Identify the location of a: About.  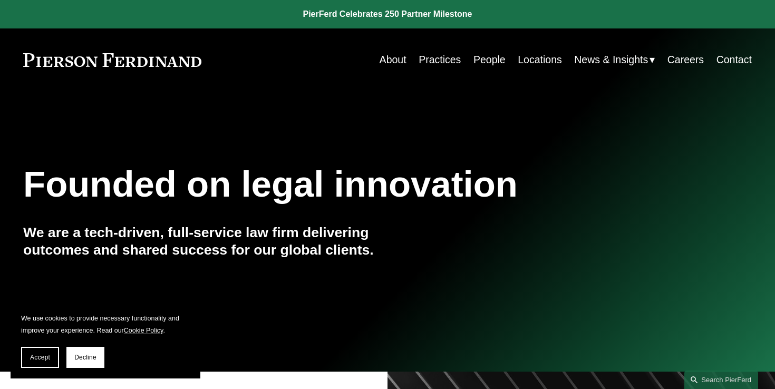
(393, 60).